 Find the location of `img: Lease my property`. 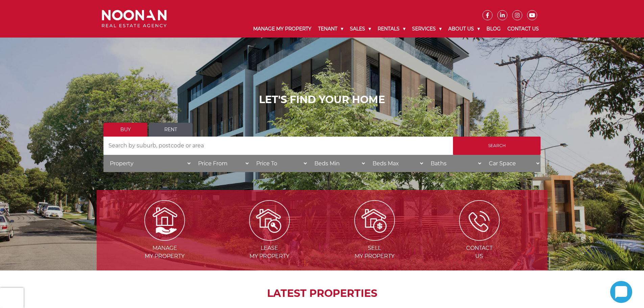

img: Lease my property is located at coordinates (269, 220).